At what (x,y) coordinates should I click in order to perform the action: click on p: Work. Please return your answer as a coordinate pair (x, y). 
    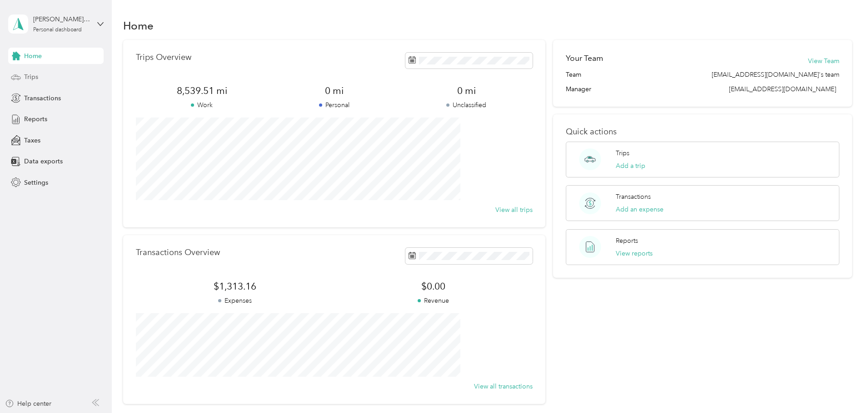
    Looking at the image, I should click on (202, 104).